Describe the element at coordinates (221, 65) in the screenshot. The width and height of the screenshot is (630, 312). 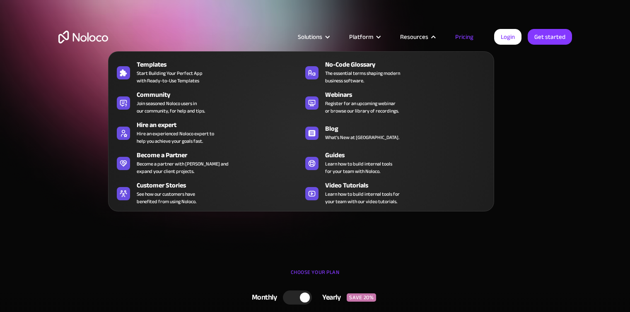
I see `div: Templates` at that location.